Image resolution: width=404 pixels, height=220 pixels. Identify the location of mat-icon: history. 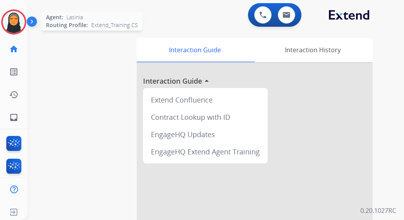
(14, 95).